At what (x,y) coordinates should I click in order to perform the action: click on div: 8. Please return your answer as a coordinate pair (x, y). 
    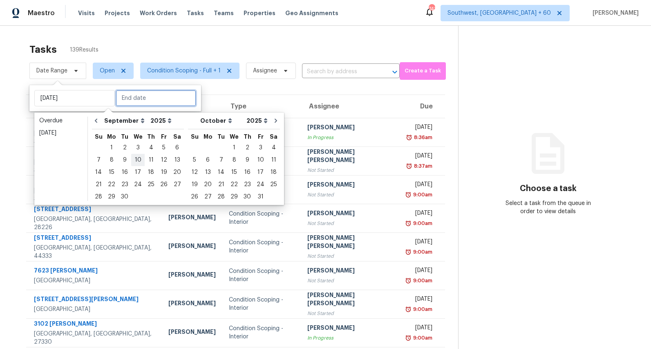
    Looking at the image, I should click on (234, 160).